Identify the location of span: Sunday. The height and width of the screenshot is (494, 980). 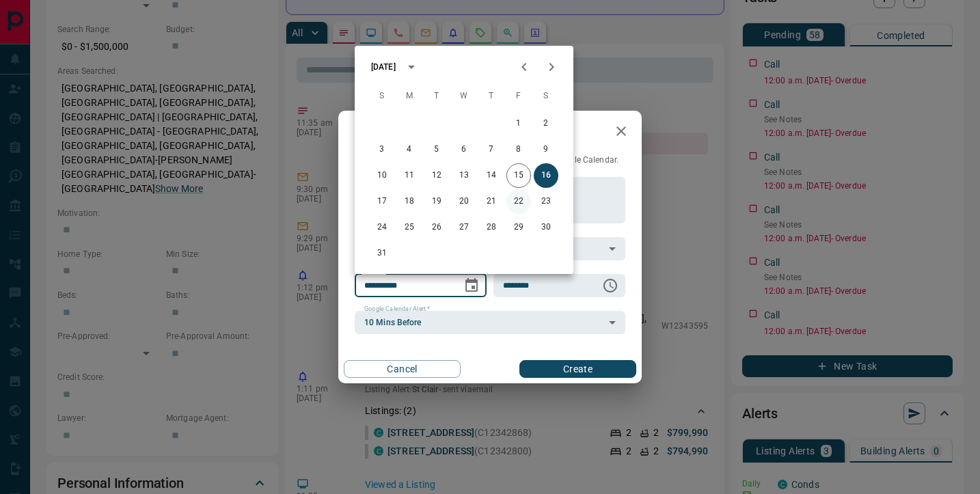
(382, 96).